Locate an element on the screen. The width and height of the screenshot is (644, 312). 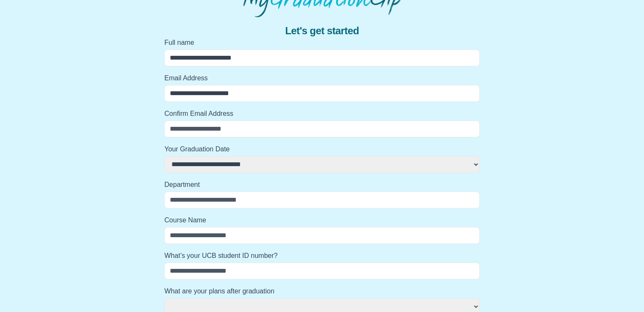
label: Course Name is located at coordinates (322, 220).